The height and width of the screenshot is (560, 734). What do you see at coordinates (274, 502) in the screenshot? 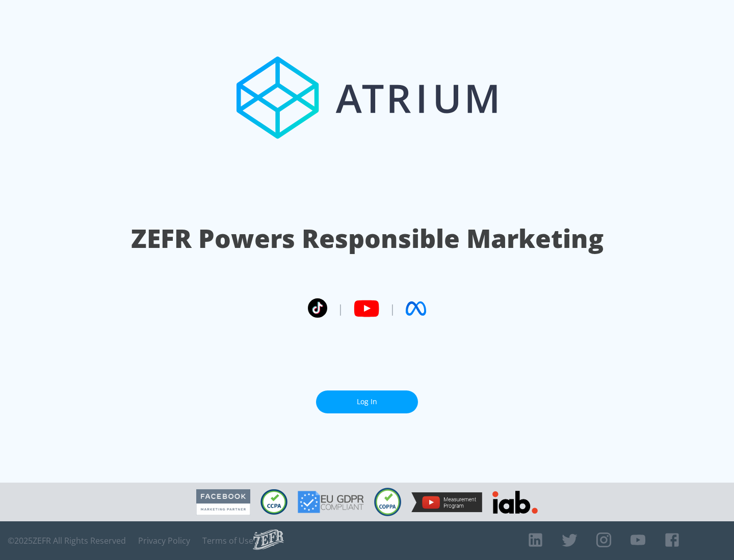
I see `img: CCPA Compliant` at bounding box center [274, 502].